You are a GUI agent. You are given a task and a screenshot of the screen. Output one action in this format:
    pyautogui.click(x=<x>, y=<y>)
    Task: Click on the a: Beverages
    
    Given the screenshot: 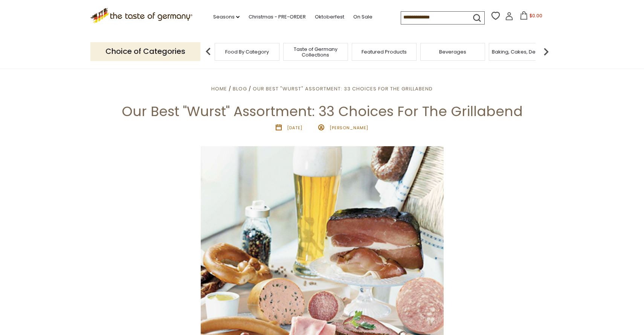 What is the action you would take?
    pyautogui.click(x=453, y=52)
    